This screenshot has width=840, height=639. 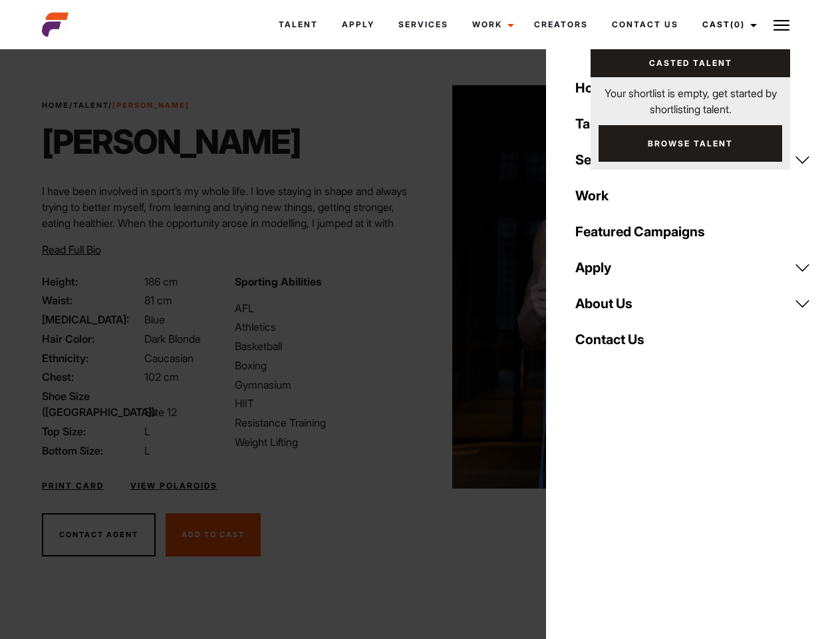 I want to click on span: Height:, so click(x=92, y=282).